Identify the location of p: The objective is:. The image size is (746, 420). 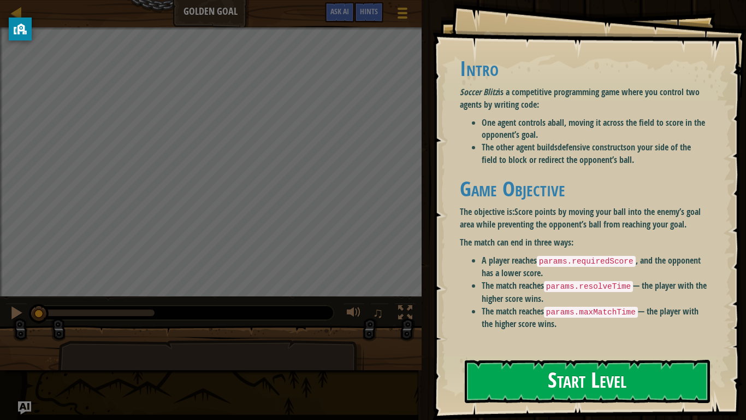
(584, 218).